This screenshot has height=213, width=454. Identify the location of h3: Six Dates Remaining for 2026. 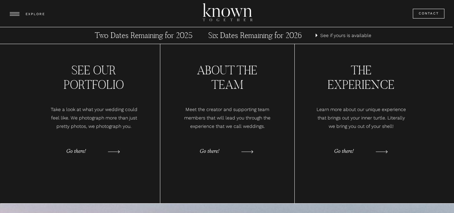
(255, 36).